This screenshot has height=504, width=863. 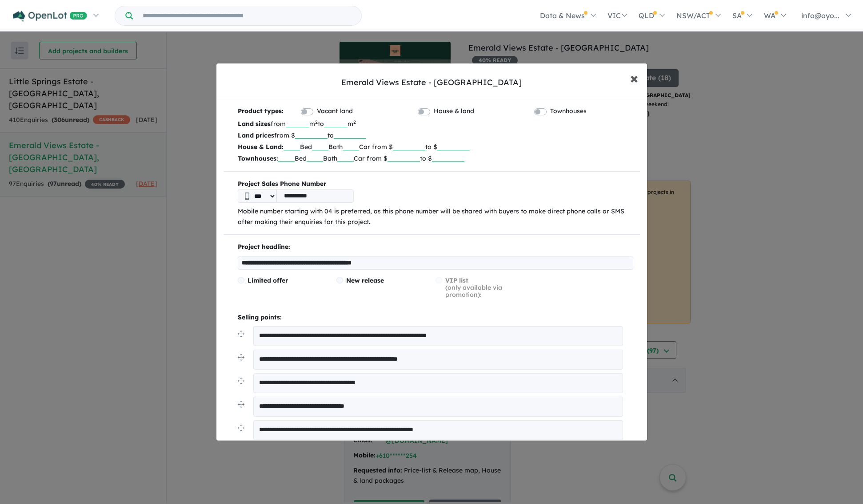 What do you see at coordinates (435, 184) in the screenshot?
I see `b: Project Sales Phone Number` at bounding box center [435, 184].